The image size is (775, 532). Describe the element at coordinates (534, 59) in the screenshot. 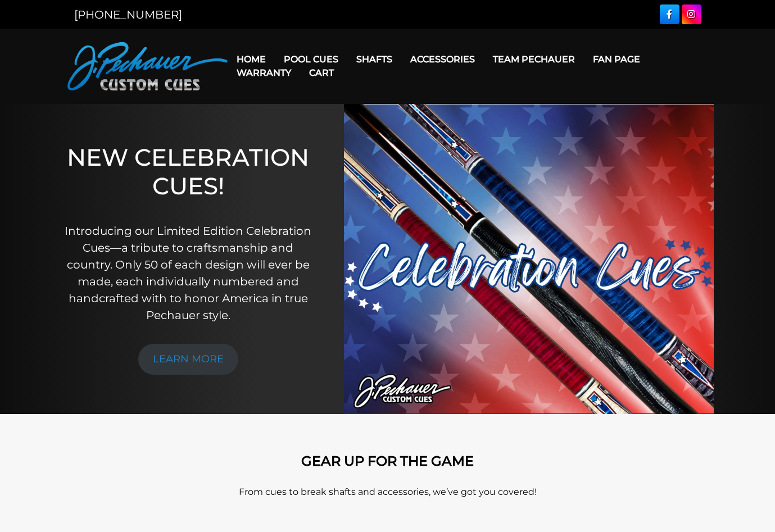

I see `a: Team Pechauer` at that location.